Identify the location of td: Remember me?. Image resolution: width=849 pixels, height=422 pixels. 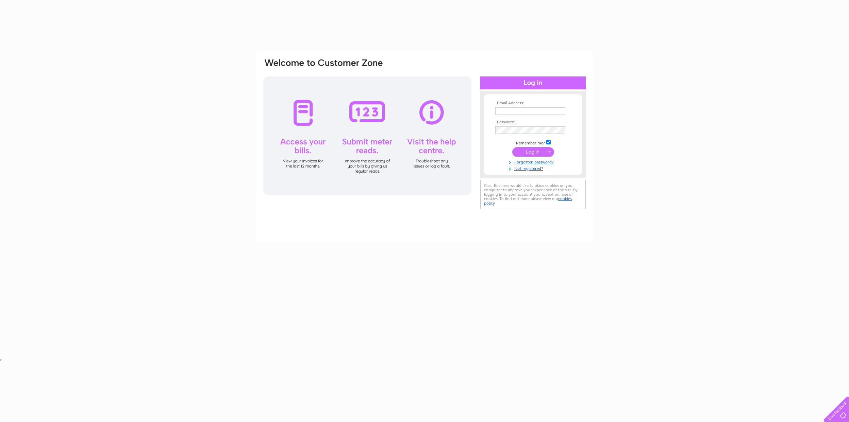
(533, 142).